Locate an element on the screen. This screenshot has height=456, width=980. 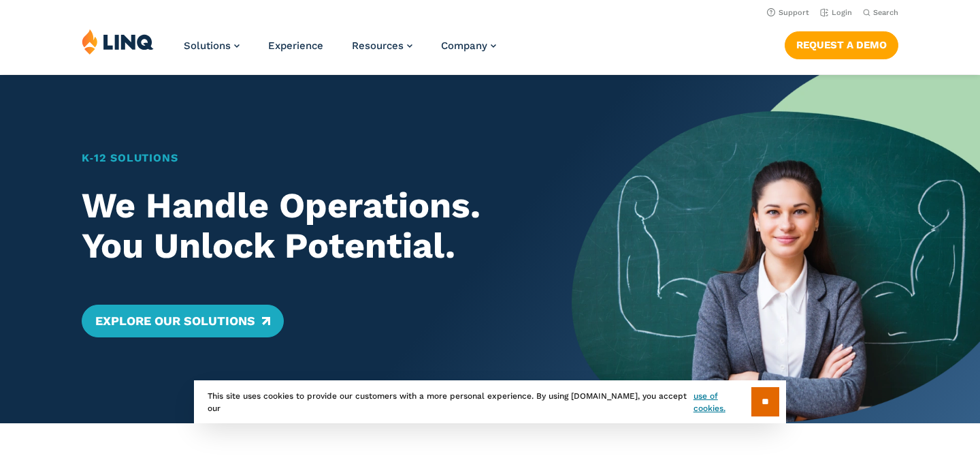
h2: We Handle Operations. You Unlock Potential. is located at coordinates (306, 226).